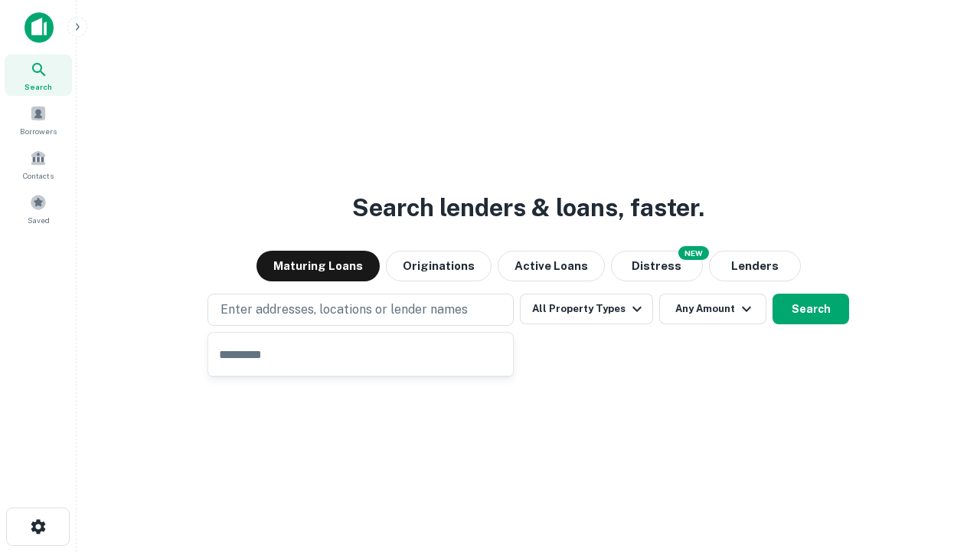 This screenshot has width=980, height=552. I want to click on span: Borrowers, so click(38, 131).